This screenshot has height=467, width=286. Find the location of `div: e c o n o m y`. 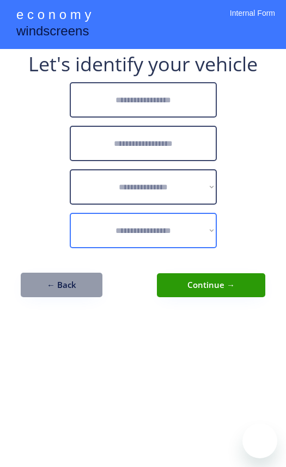

div: e c o n o m y is located at coordinates (53, 16).